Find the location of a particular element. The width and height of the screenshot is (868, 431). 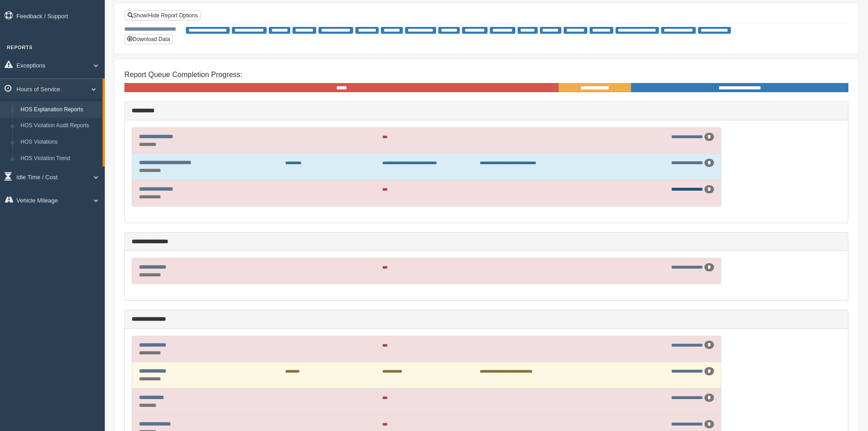

a: HOS Violation Audit Reports is located at coordinates (60, 126).